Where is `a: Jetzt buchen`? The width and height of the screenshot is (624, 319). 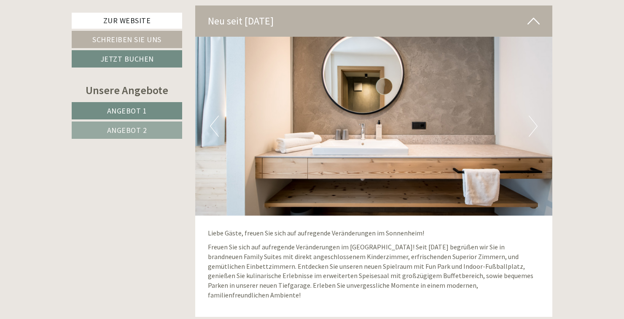
a: Jetzt buchen is located at coordinates (127, 59).